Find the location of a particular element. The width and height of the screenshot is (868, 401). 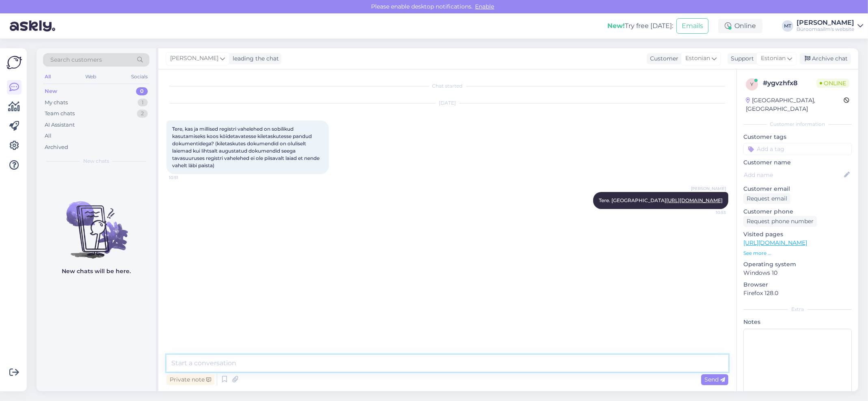

span: New chats is located at coordinates (96, 161).